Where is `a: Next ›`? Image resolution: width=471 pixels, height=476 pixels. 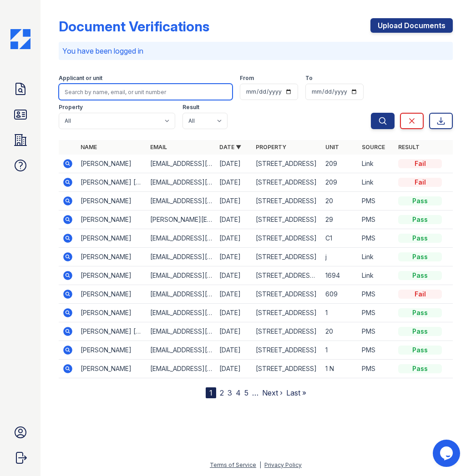 a: Next › is located at coordinates (272, 393).